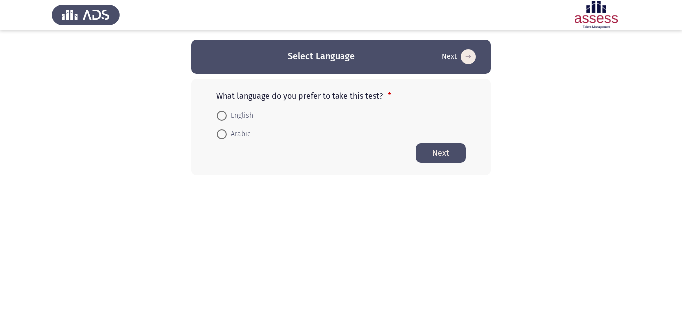 The height and width of the screenshot is (322, 682). What do you see at coordinates (341, 96) in the screenshot?
I see `p: What language do you prefer to take this test?` at bounding box center [341, 96].